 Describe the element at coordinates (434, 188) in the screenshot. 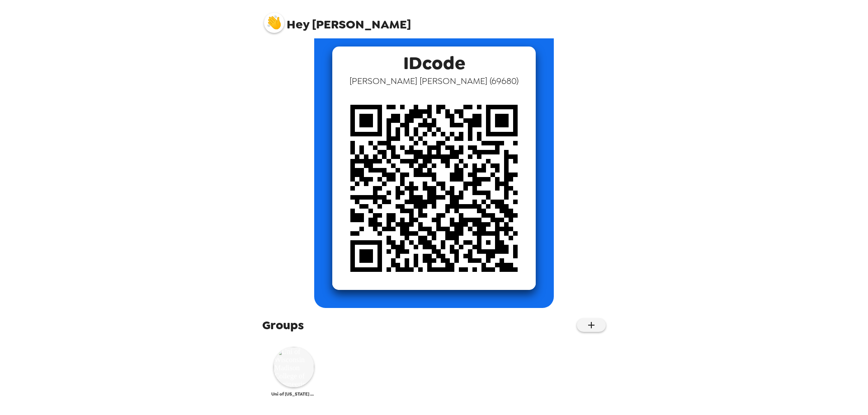

I see `img: qr code` at that location.